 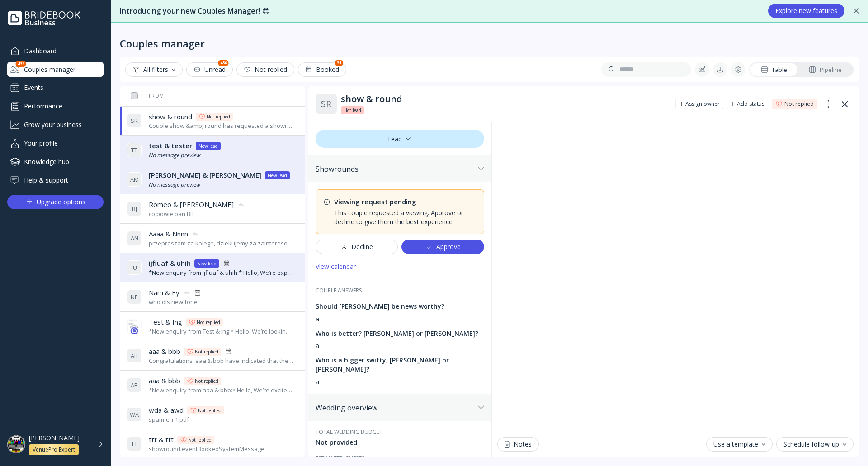 I want to click on a: Dashboard, so click(x=55, y=51).